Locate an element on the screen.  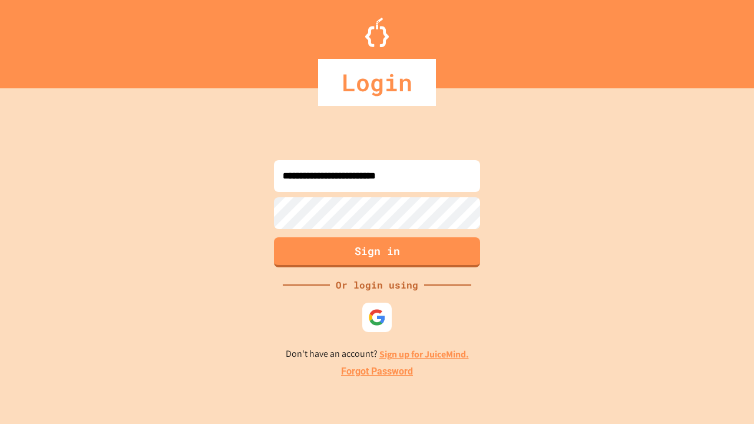
button: Sign in is located at coordinates (377, 252).